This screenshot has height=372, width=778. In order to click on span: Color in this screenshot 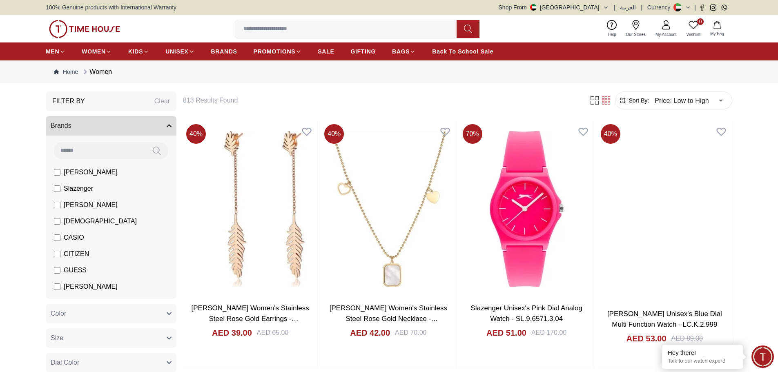, I will do `click(58, 314)`.